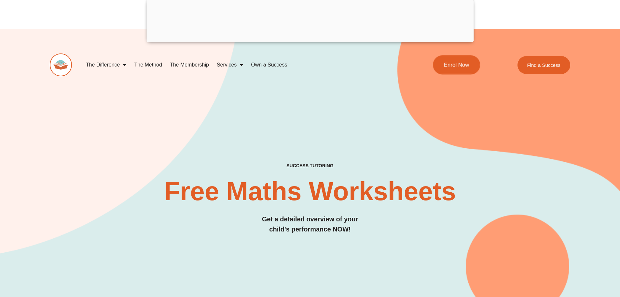 The height and width of the screenshot is (297, 620). What do you see at coordinates (310, 224) in the screenshot?
I see `h3: Get a detailed overview of your child's performance NOW!` at bounding box center [310, 224].